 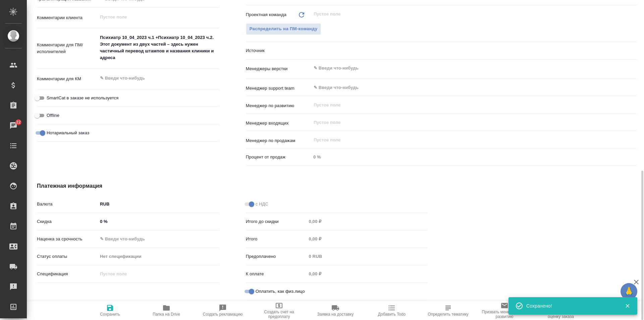 I want to click on p: Менеджер входящих, so click(x=279, y=123).